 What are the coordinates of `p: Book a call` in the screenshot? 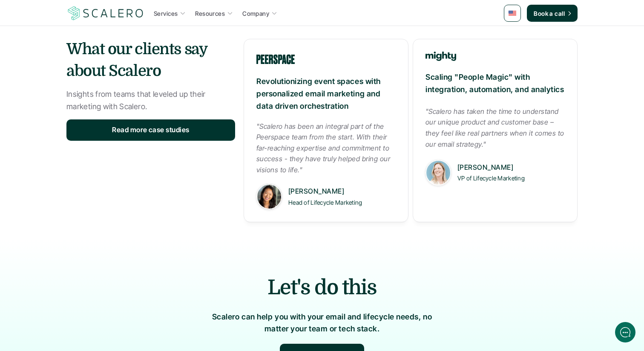 It's located at (549, 13).